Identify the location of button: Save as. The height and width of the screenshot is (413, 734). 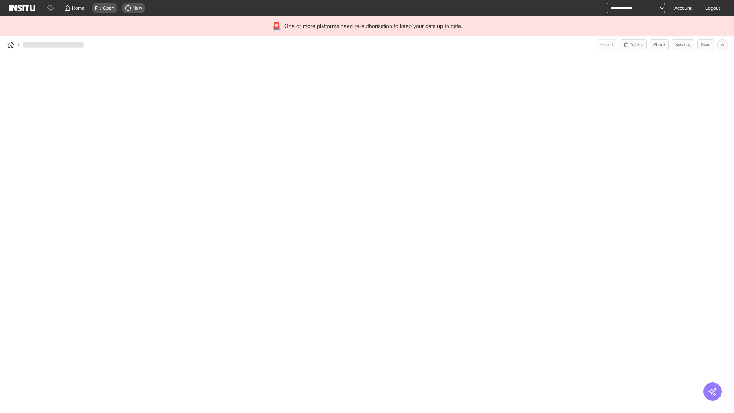
(683, 45).